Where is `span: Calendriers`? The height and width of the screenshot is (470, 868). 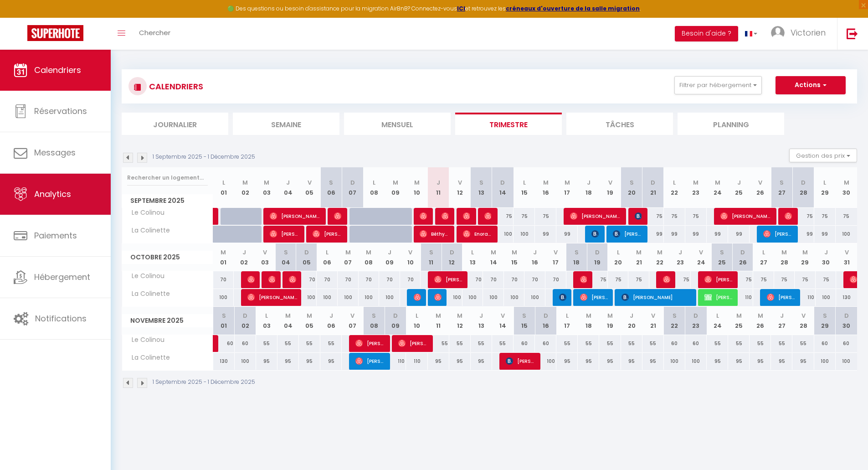
span: Calendriers is located at coordinates (57, 70).